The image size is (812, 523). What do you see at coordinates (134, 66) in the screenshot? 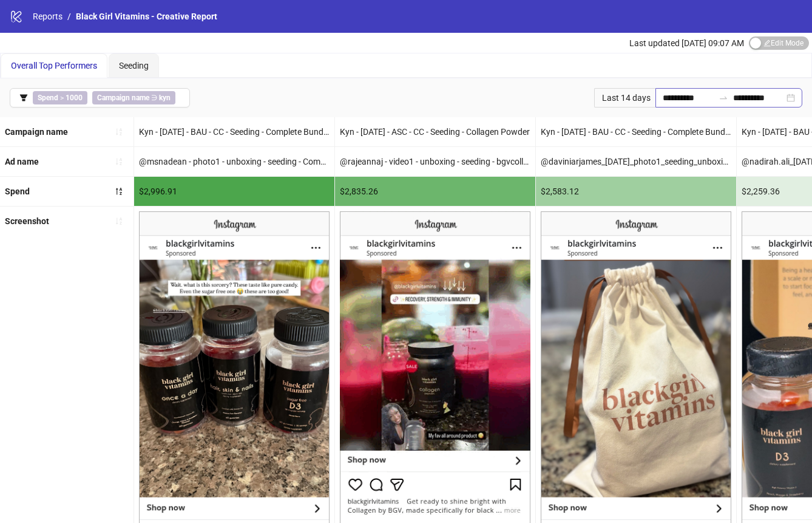
I see `span: Seeding` at bounding box center [134, 66].